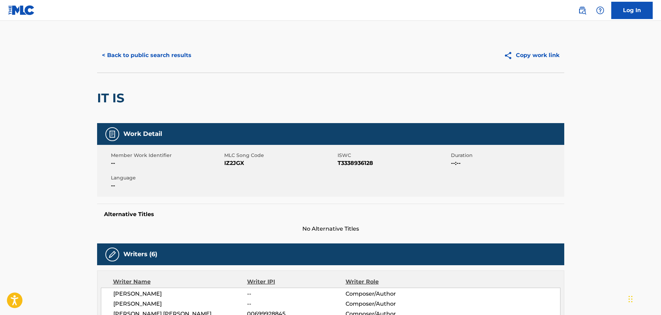  I want to click on div: Help, so click(600, 10).